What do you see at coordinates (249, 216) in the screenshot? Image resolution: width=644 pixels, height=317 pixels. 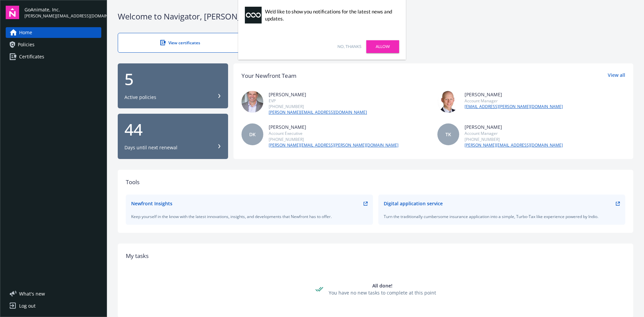 I see `div: Keep yourself in the know with the latest innovations, insights, and developments that Newfront h...` at bounding box center [249, 216].